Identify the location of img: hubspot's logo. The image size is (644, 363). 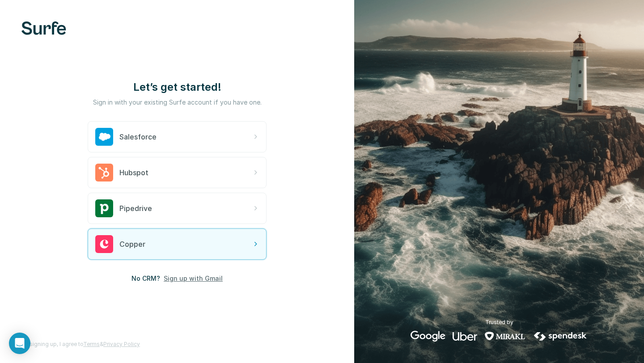
(104, 172).